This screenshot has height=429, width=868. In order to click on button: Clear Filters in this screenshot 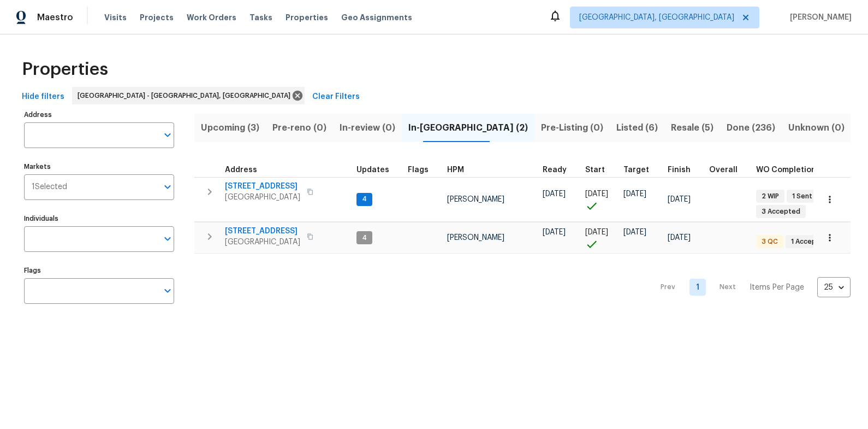, I will do `click(336, 96)`.